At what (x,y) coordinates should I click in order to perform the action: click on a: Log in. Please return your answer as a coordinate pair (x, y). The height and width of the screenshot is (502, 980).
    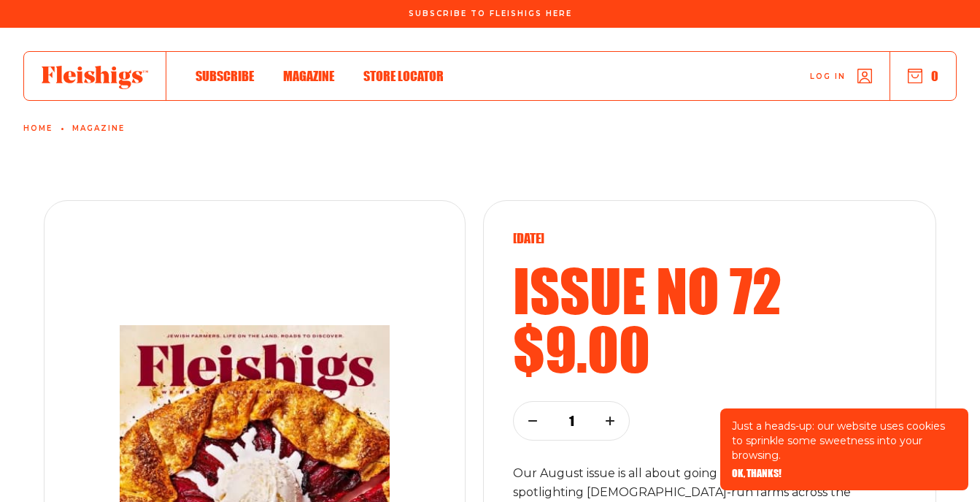
    Looking at the image, I should click on (841, 76).